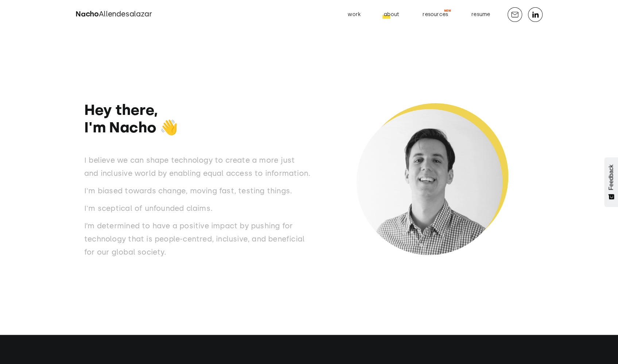 The height and width of the screenshot is (364, 618). I want to click on p: I’m determined to have a positive impact by pushing for technology that is people-centred, inclus..., so click(197, 239).